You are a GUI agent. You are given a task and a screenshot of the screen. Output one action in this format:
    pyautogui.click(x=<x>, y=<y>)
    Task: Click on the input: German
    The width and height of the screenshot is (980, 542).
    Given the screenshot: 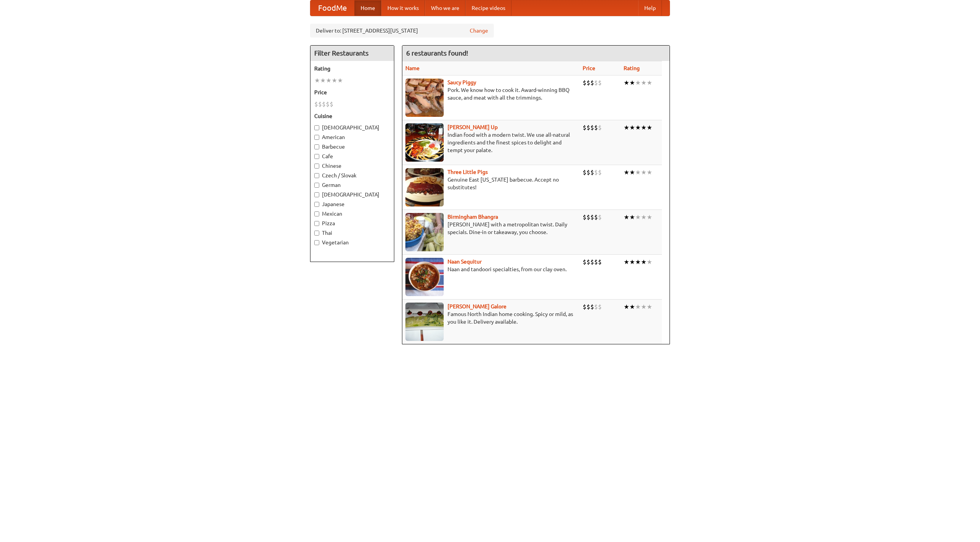 What is the action you would take?
    pyautogui.click(x=317, y=185)
    